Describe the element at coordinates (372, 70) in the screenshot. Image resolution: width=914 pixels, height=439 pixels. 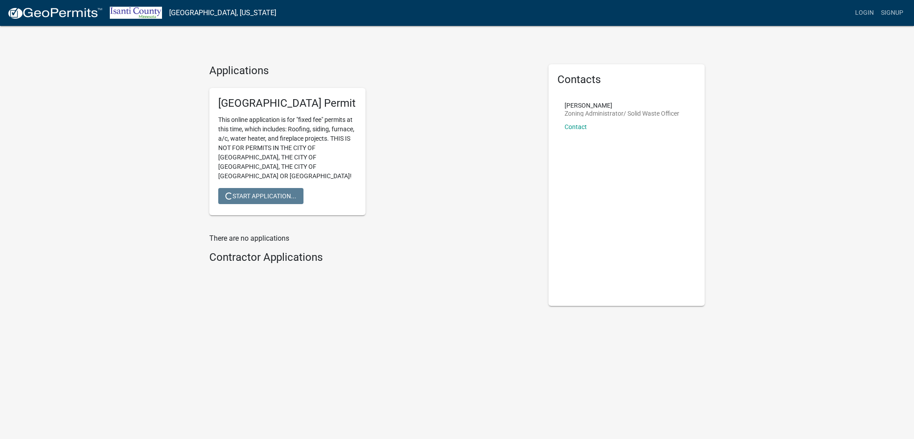
I see `h4: Applications` at that location.